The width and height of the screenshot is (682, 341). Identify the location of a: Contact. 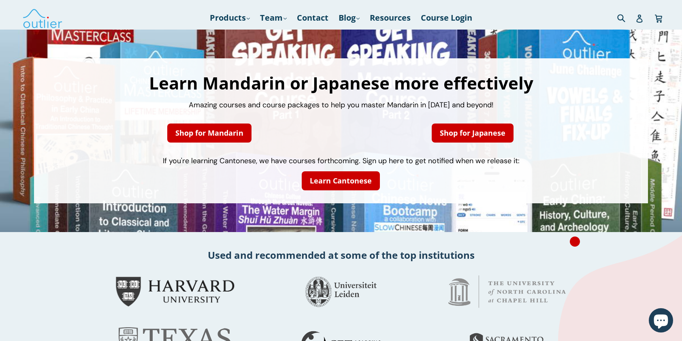
(313, 18).